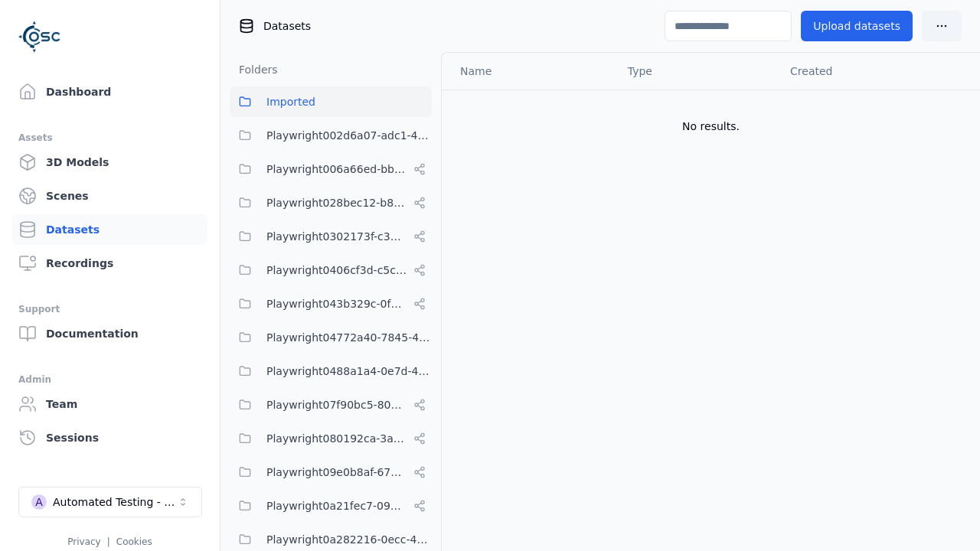  I want to click on span: Playwright080192ca-3ab8-4170-8689-2c2dffafb10d, so click(336, 439).